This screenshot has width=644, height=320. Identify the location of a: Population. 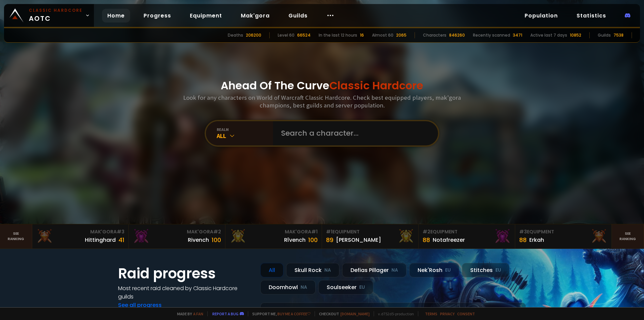
(541, 16).